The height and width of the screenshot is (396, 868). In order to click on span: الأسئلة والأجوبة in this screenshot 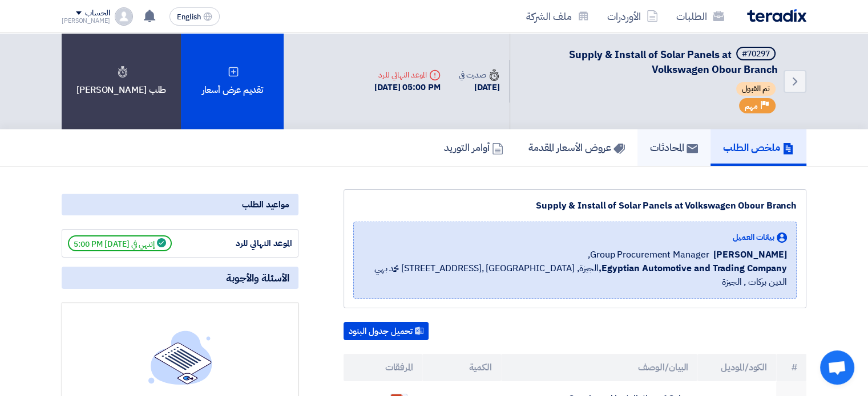, I will do `click(257, 278)`.